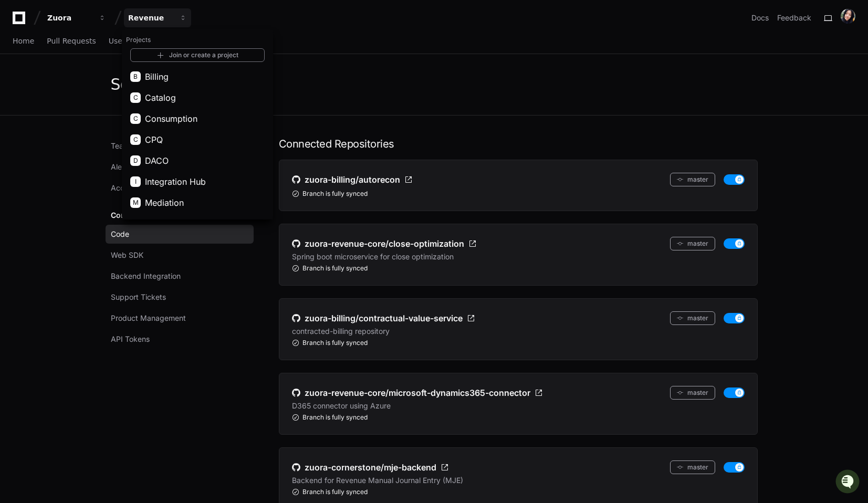  What do you see at coordinates (519, 143) in the screenshot?
I see `h1: Connected Repositories` at bounding box center [519, 143].